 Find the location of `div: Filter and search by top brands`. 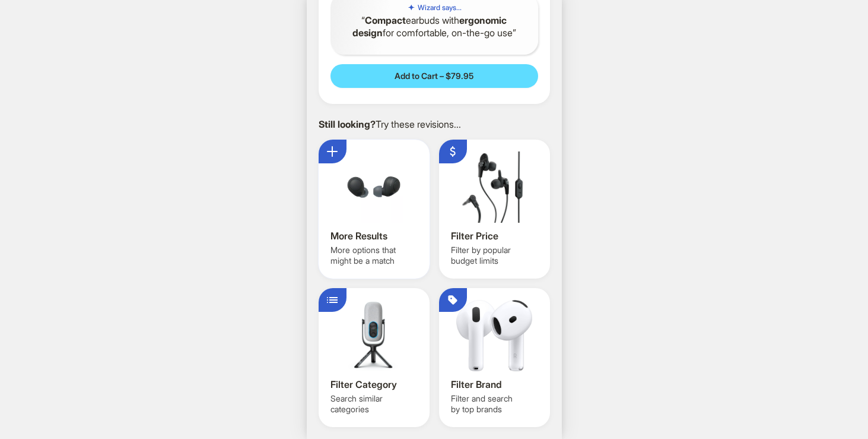

div: Filter and search by top brands is located at coordinates (496, 403).